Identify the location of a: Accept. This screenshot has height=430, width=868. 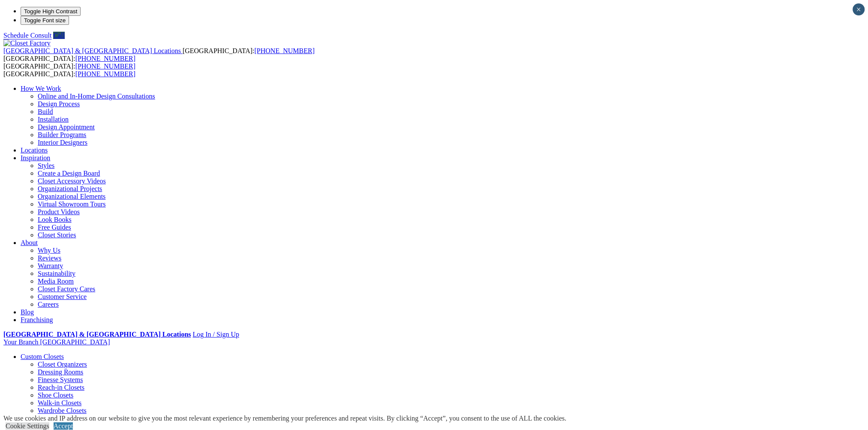
(63, 426).